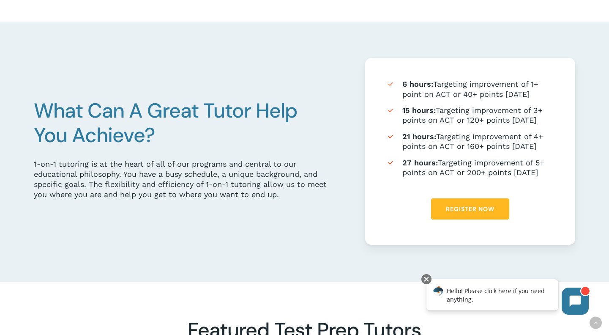 The width and height of the screenshot is (609, 335). I want to click on div: 1-on-1 tutoring is at the heart of all of our programs and central to our educational philosophy...., so click(180, 179).